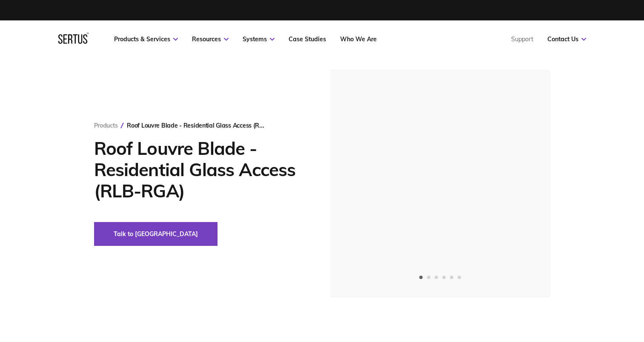  I want to click on a: Systems, so click(258, 39).